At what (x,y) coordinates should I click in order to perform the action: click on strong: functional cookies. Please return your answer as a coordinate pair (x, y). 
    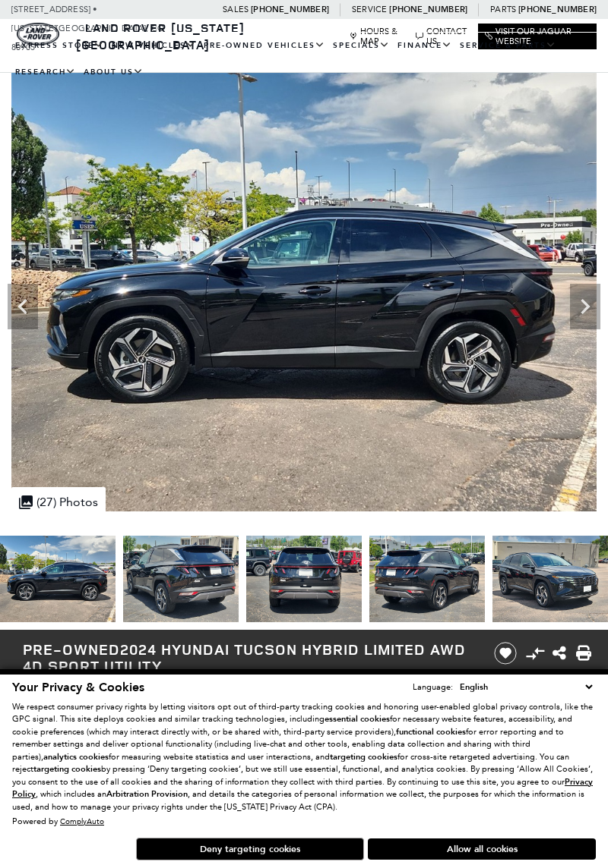
    Looking at the image, I should click on (431, 732).